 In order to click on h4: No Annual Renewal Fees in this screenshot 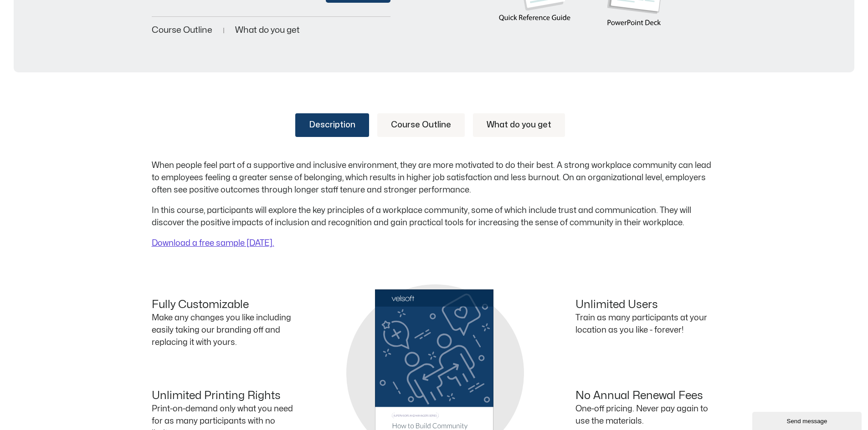, I will do `click(646, 396)`.